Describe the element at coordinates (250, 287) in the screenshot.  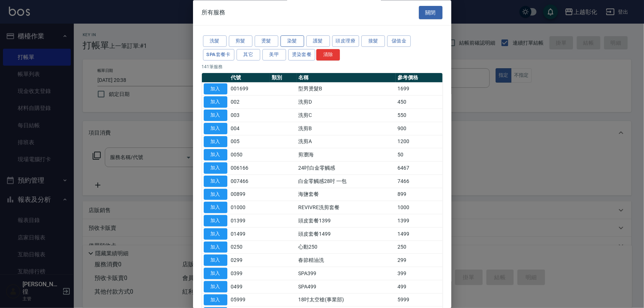
I see `td: 0499` at that location.